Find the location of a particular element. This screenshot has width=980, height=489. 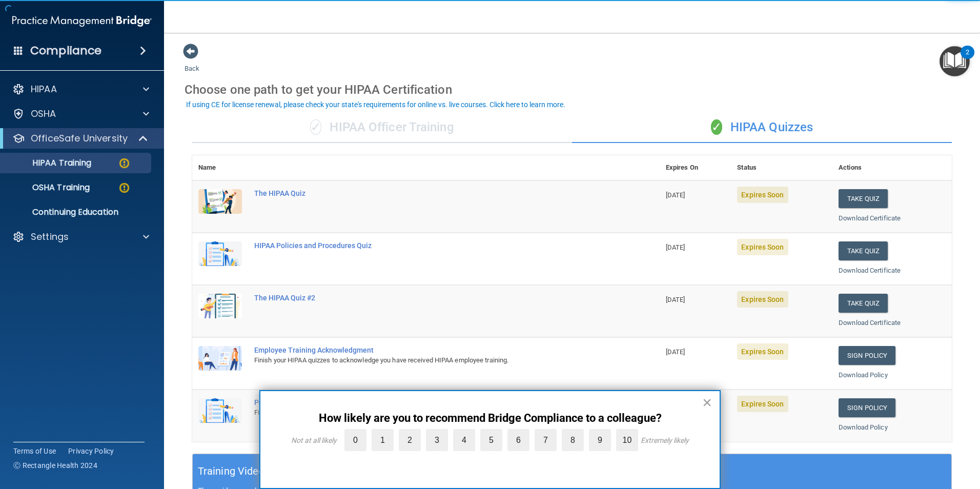

a: Terms of Use is located at coordinates (34, 451).